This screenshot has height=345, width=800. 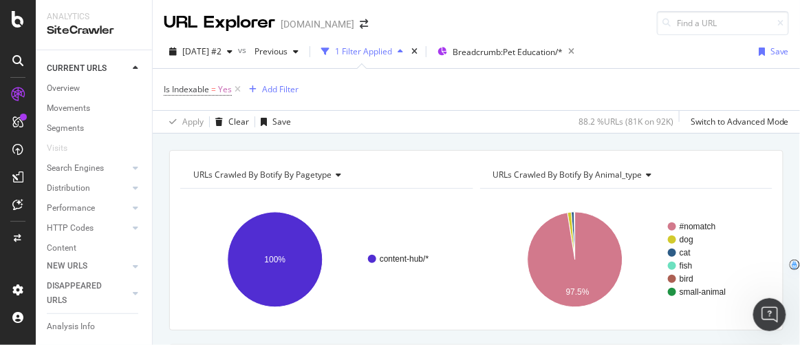 What do you see at coordinates (737, 122) in the screenshot?
I see `button: Switch to Advanced Mode` at bounding box center [737, 122].